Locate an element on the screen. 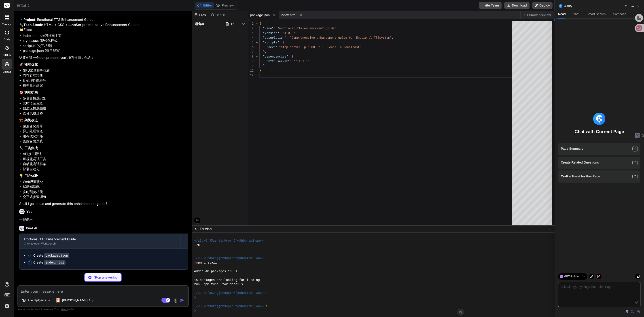  li: Web界面优化 is located at coordinates (106, 182).